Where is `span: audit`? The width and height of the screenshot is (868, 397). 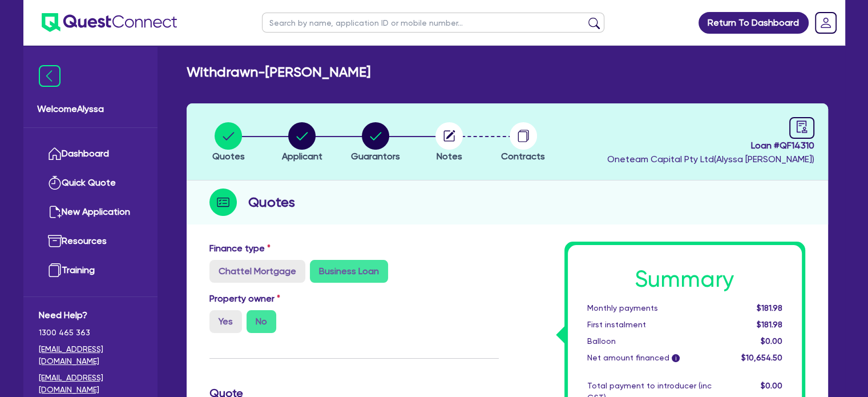 span: audit is located at coordinates (802, 126).